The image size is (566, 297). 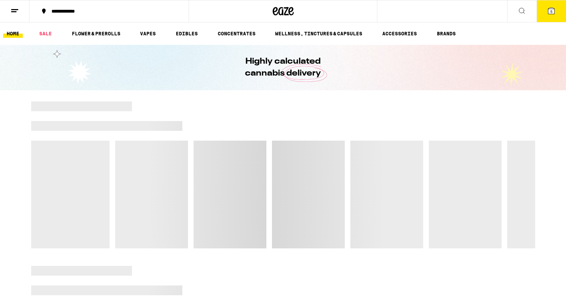 I want to click on button: 5, so click(x=551, y=11).